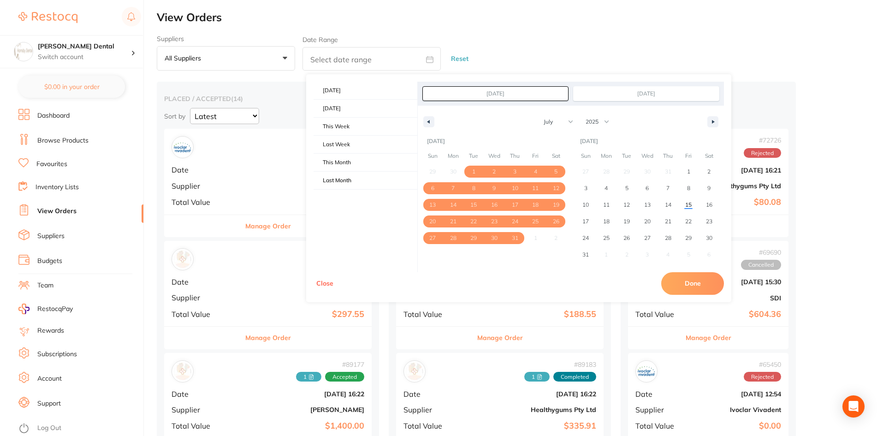 This screenshot has width=883, height=436. What do you see at coordinates (432, 221) in the screenshot?
I see `button: 20` at bounding box center [432, 221].